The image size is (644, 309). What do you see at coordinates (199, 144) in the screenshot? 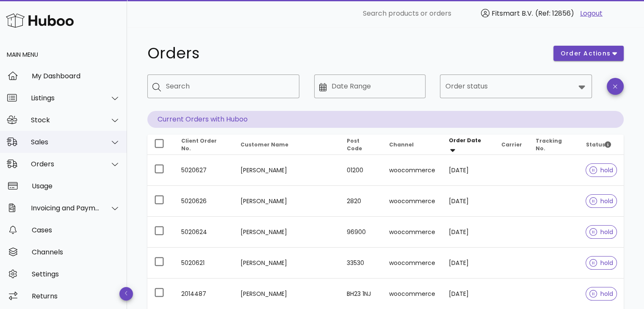
I see `span: Client Order No.` at bounding box center [199, 144].